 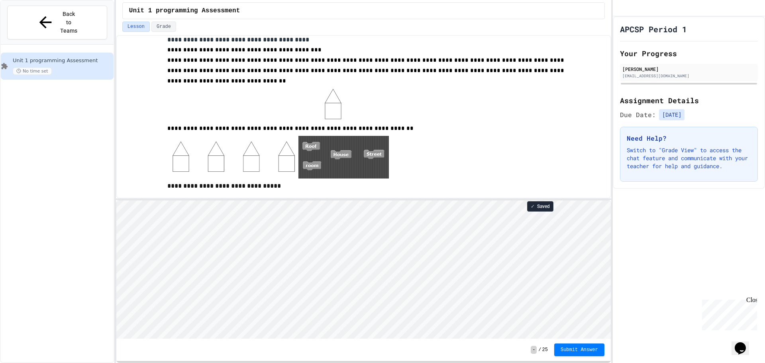 I want to click on div: Chat with us now!Close, so click(x=29, y=27).